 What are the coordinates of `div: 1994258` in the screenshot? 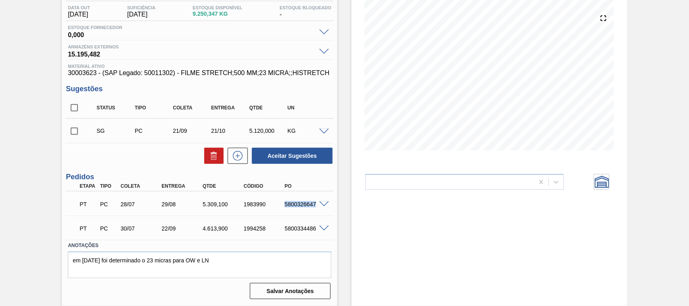 It's located at (264, 228).